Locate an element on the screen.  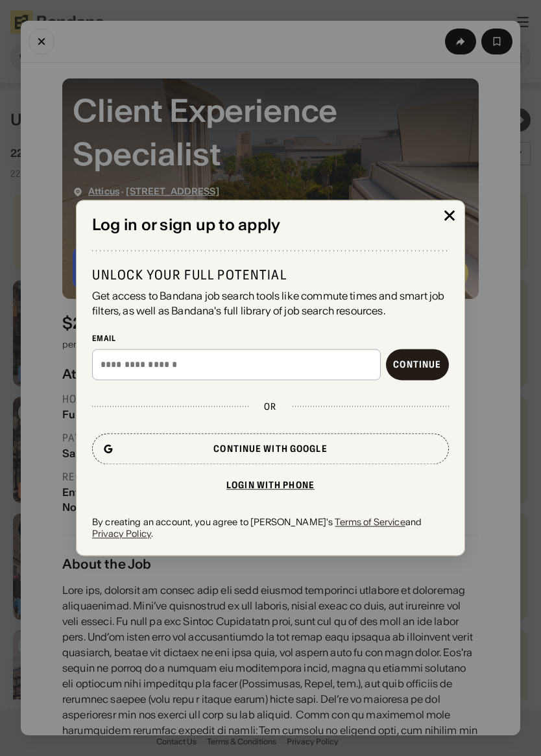
div: Log in or sign up to apply is located at coordinates (270, 225).